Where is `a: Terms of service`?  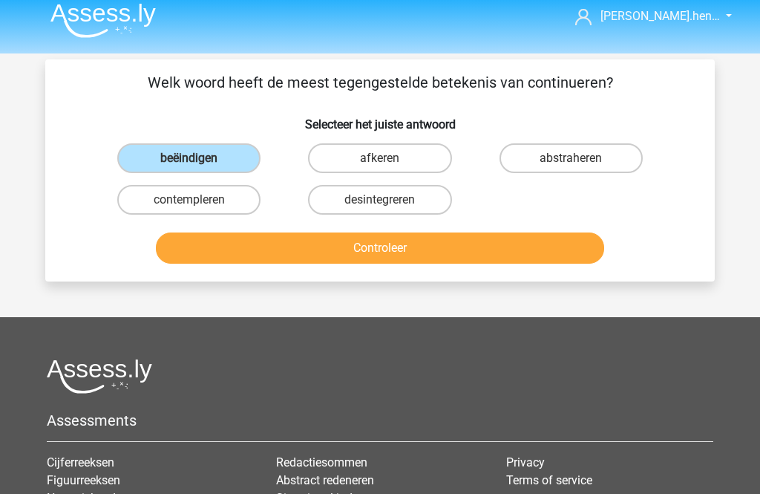
a: Terms of service is located at coordinates (549, 480).